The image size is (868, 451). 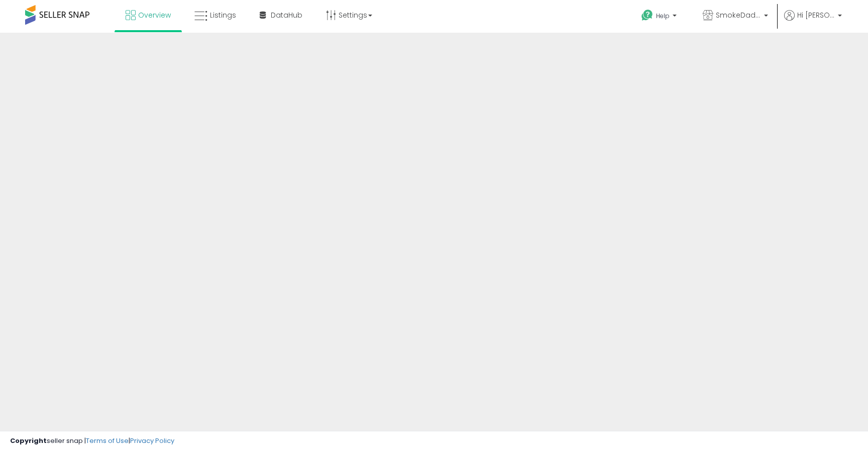 What do you see at coordinates (107, 440) in the screenshot?
I see `a: Terms of Use` at bounding box center [107, 440].